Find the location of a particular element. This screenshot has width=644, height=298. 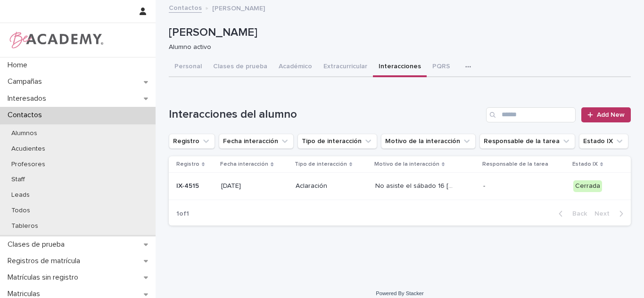

p: Motivo de la interacción is located at coordinates (407, 165).